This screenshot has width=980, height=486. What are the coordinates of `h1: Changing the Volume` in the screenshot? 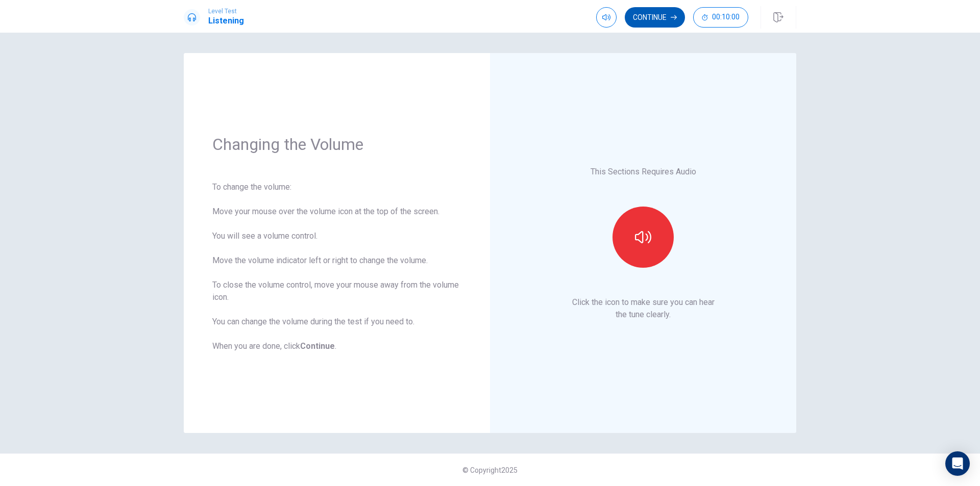 It's located at (337, 144).